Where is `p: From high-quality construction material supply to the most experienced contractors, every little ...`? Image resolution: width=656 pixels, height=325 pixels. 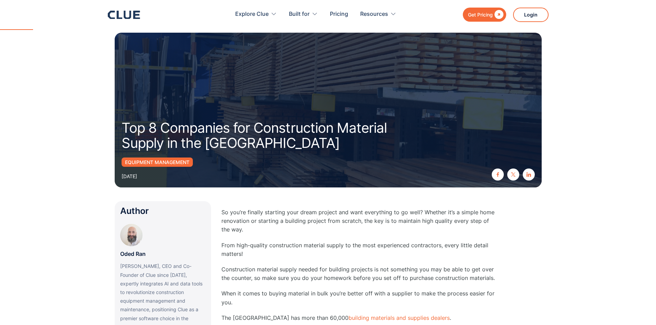
p: From high-quality construction material supply to the most experienced contractors, every little ... is located at coordinates (359, 250).